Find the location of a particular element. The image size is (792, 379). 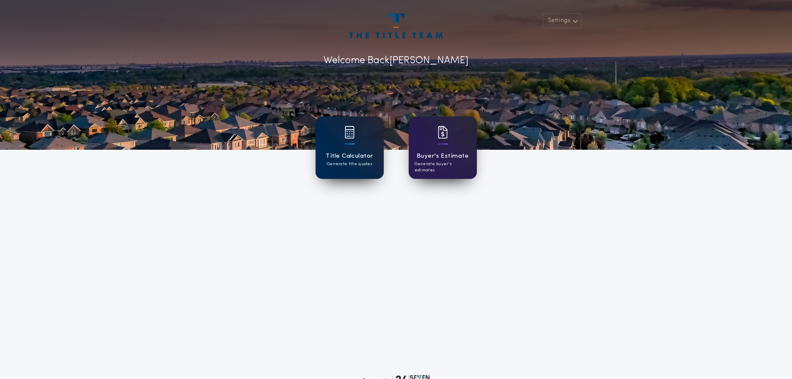

h1: Buyer's Estimate is located at coordinates (442, 156).